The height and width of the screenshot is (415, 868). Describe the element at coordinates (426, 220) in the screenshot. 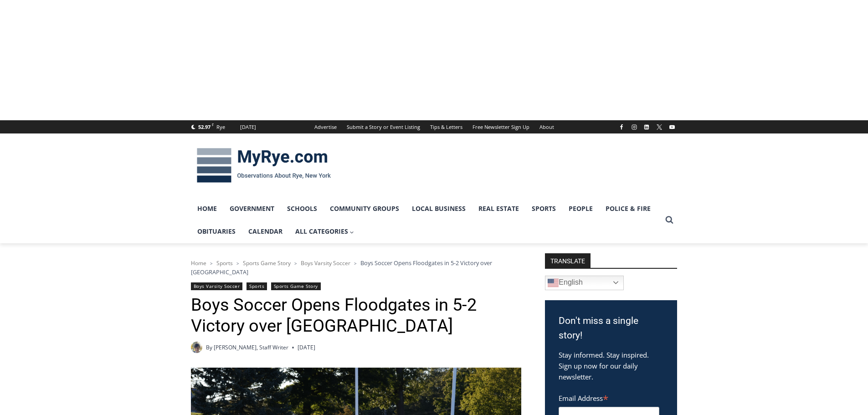

I see `nav: Primary Navigation` at that location.